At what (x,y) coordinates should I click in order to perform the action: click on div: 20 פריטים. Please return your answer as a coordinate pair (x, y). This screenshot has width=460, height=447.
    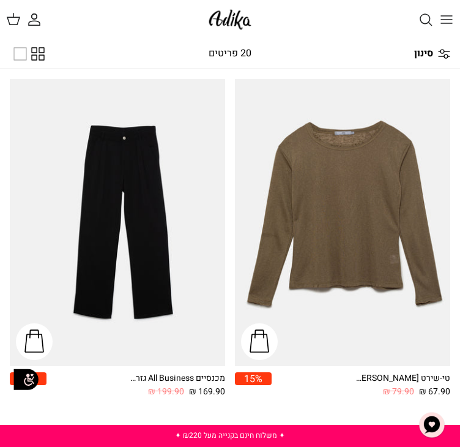
    Looking at the image, I should click on (230, 54).